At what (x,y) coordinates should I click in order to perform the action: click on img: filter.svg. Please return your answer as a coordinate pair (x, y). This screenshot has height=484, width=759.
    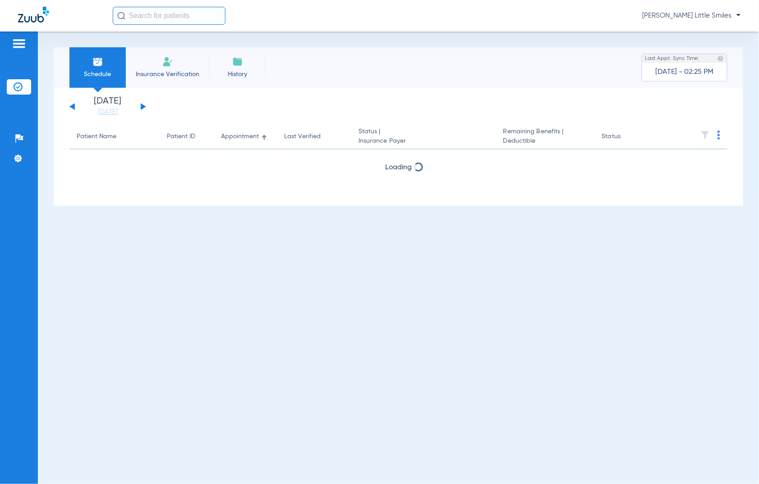
    Looking at the image, I should click on (705, 135).